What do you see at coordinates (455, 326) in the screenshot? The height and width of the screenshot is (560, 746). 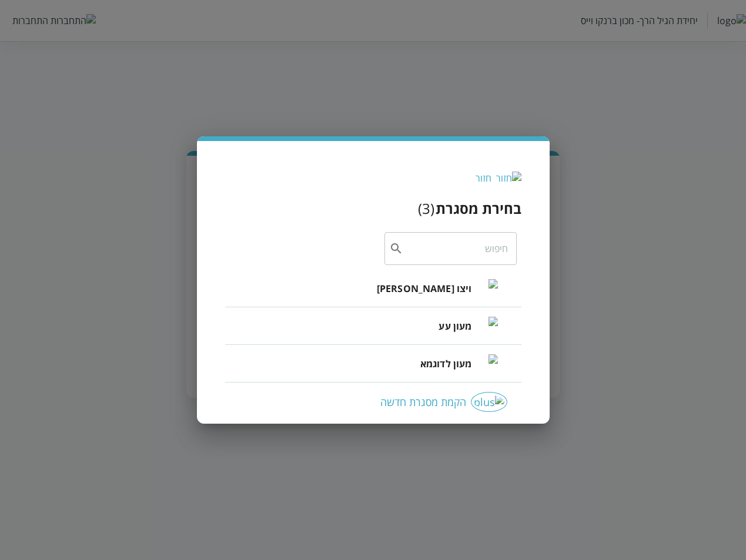 I see `span: מעון עע` at bounding box center [455, 326].